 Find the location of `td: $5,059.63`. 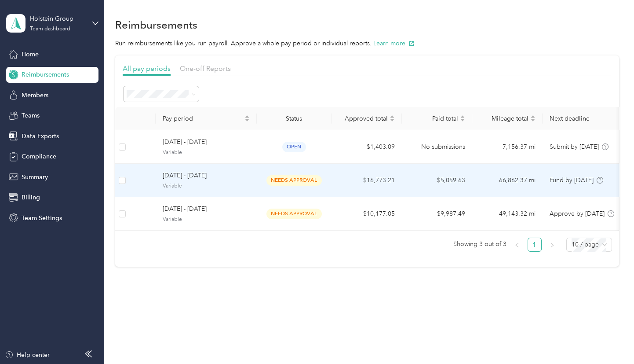

td: $5,059.63 is located at coordinates (437, 180).